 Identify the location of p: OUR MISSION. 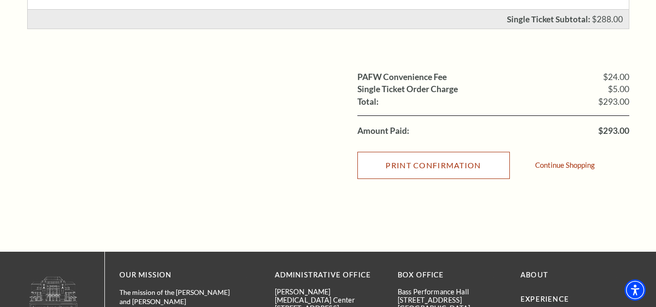
(180, 275).